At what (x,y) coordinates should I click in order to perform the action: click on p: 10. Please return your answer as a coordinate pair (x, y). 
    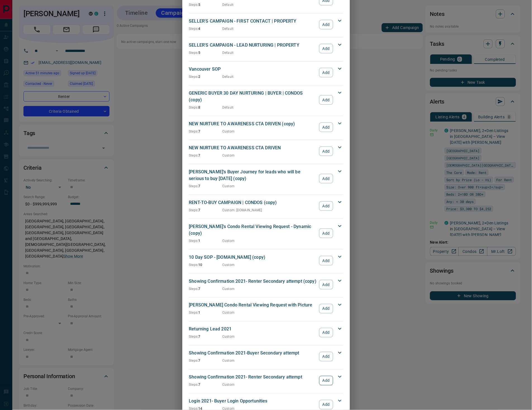
    Looking at the image, I should click on (206, 265).